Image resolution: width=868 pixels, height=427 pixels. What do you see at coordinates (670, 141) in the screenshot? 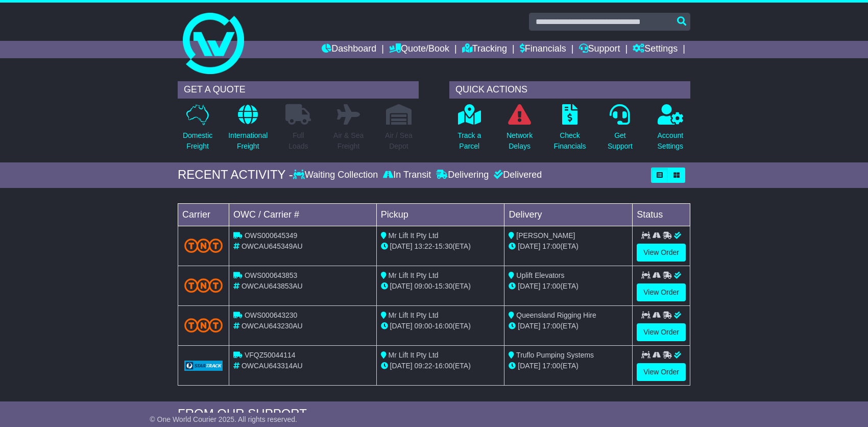
I see `p: Account Settings` at bounding box center [670, 141].